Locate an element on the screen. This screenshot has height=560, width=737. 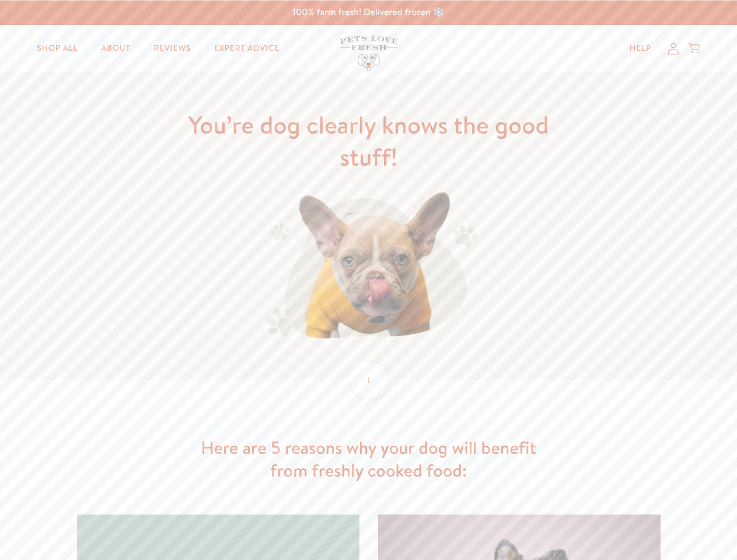
h2: Here are 5 reasons why your dog will benefit from freshly cooked food: is located at coordinates (369, 459).